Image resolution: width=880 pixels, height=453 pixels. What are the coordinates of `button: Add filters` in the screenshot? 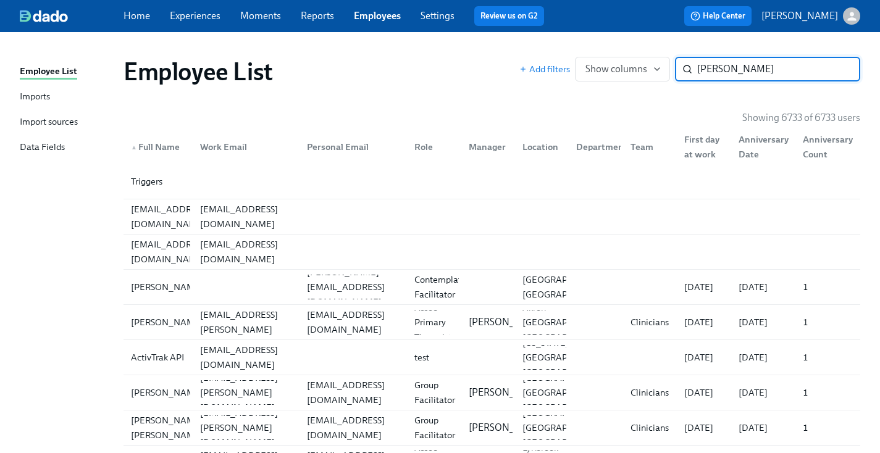 It's located at (544, 69).